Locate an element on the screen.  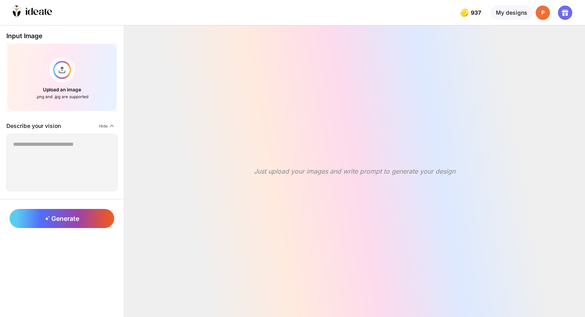
div: Input Image is located at coordinates (62, 36).